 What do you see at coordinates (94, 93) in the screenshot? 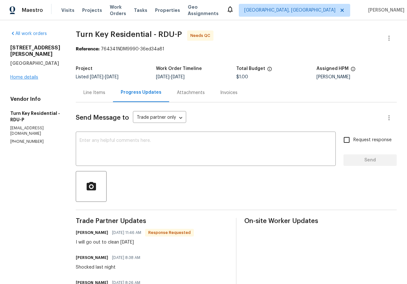
I see `div: Line Items` at bounding box center [94, 93].